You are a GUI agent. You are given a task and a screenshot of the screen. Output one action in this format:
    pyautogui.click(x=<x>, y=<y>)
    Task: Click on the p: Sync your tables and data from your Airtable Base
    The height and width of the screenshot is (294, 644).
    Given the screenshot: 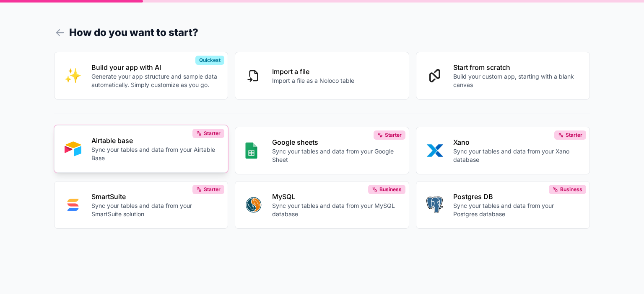 What is the action you would take?
    pyautogui.click(x=155, y=154)
    